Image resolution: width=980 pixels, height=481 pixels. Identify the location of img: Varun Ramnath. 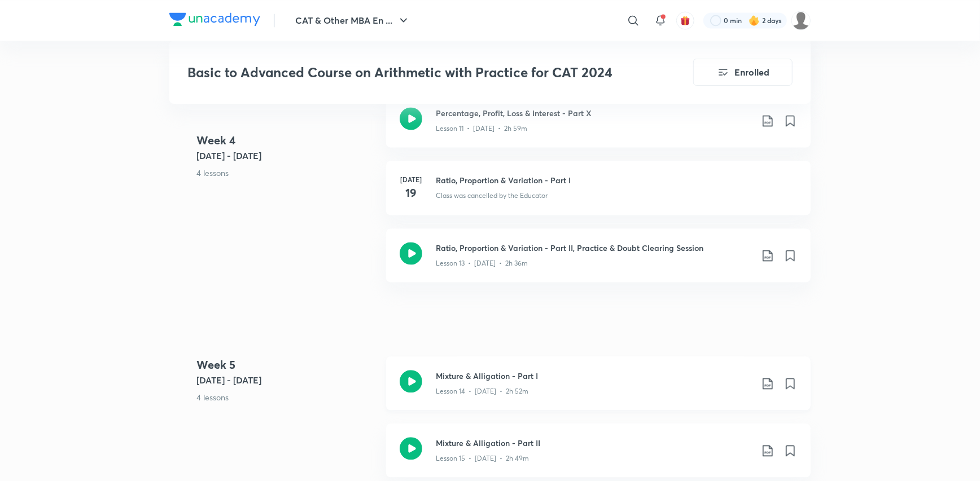
(801, 20).